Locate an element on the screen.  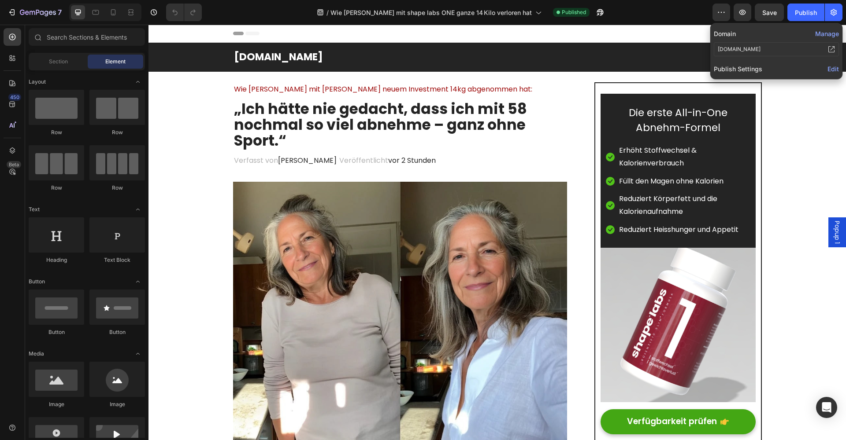
div: Beta is located at coordinates (14, 165).